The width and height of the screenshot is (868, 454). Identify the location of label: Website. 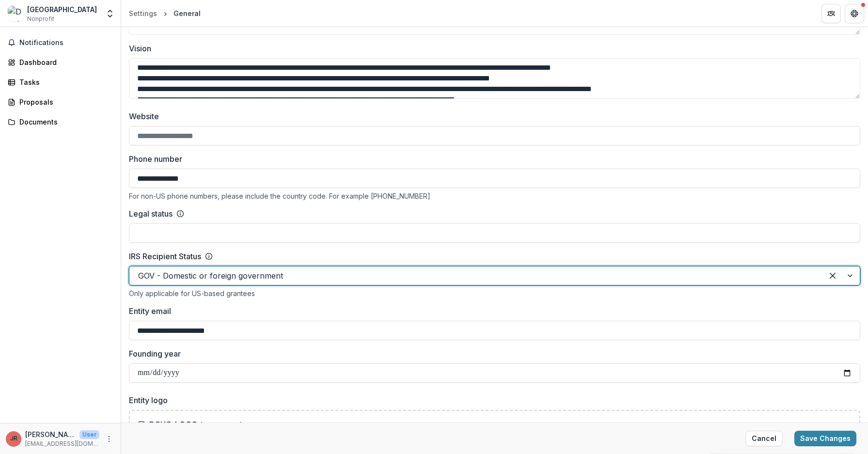
(492, 116).